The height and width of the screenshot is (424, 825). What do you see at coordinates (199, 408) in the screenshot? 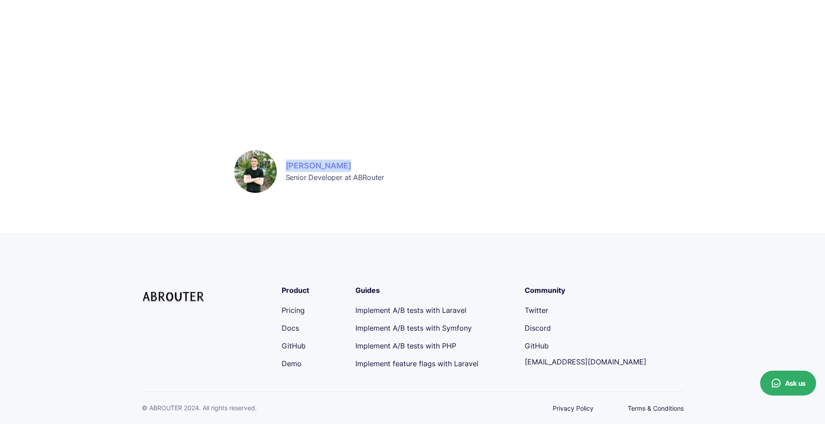
I see `div: © ABROUTER 2024. All rights reserved.` at bounding box center [199, 408].